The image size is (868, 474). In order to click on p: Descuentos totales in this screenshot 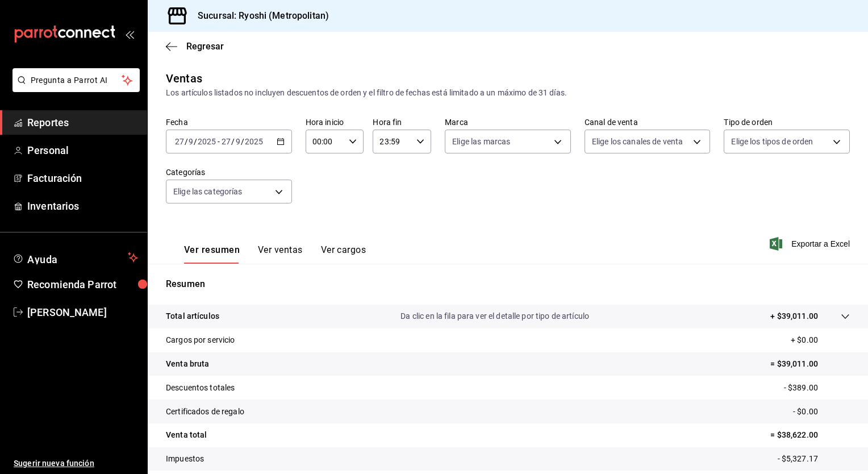, I will do `click(200, 388)`.